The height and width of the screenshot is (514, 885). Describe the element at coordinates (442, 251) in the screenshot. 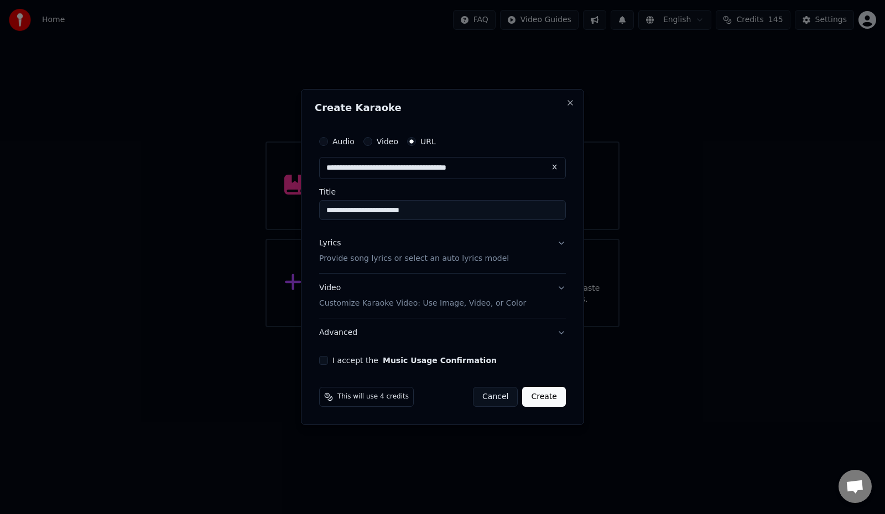

I see `button: LyricsProvide song lyrics or select an auto lyrics model` at that location.